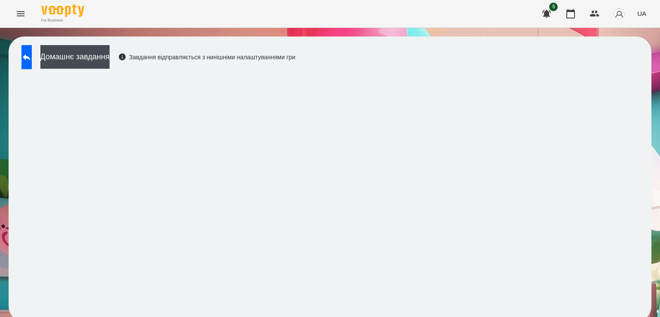 This screenshot has width=660, height=317. What do you see at coordinates (641, 13) in the screenshot?
I see `span: UA` at bounding box center [641, 13].